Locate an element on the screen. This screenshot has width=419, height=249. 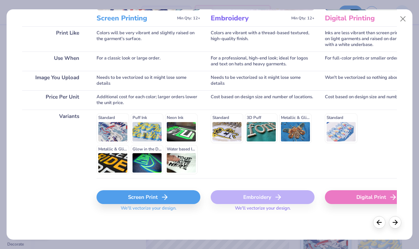
div: For a professional, high-end look; ideal for logos and text on hats and heavy garments. is located at coordinates (263, 61).